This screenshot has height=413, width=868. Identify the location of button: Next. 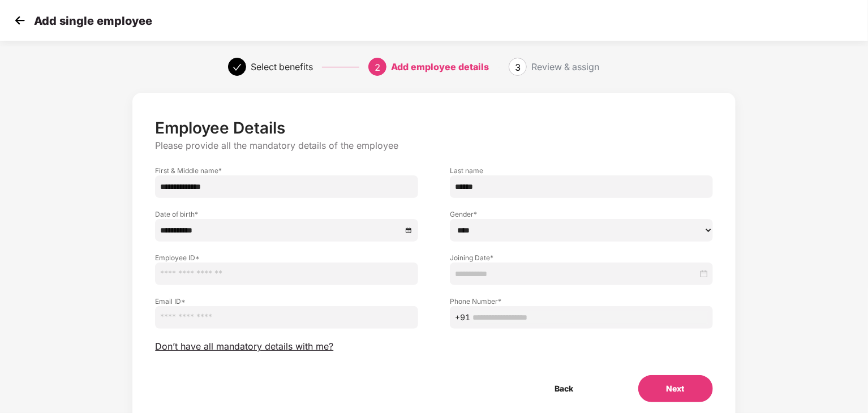
(676, 389).